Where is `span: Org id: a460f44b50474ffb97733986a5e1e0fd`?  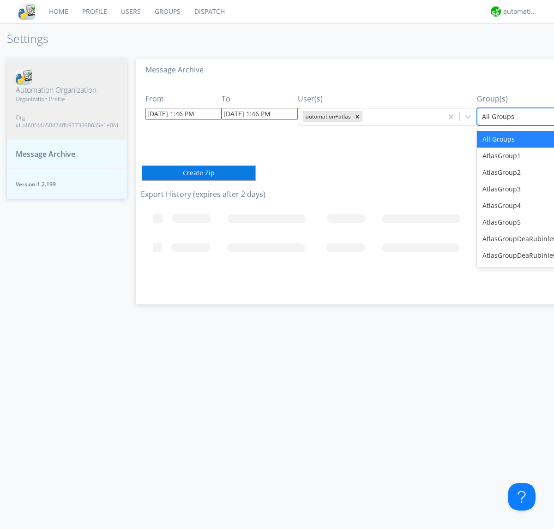
span: Org id: a460f44b50474ffb97733986a5e1e0fd is located at coordinates (67, 121).